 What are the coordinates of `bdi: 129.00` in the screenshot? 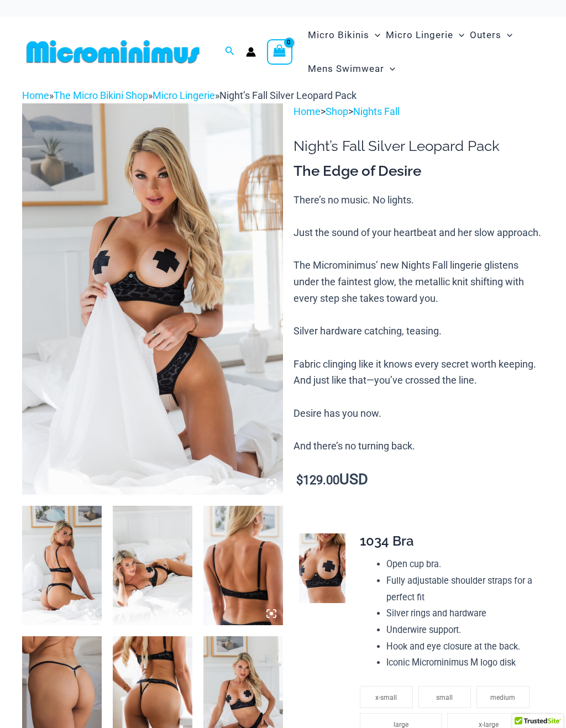 It's located at (318, 480).